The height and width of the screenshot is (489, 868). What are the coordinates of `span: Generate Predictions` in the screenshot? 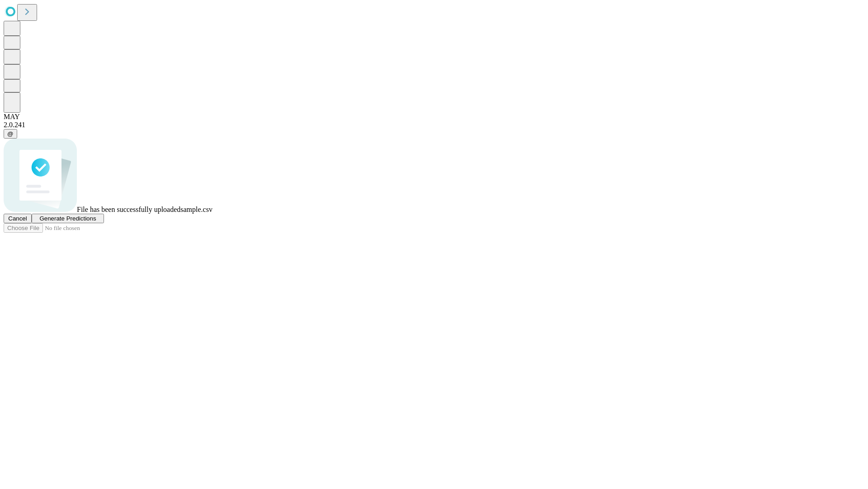 It's located at (68, 218).